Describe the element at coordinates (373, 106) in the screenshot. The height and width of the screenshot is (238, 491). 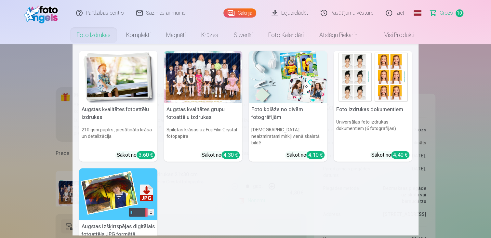
I see `a: Foto izdrukas dokumentiemFoto izdrukas dokumentiemUniversālas foto izdrukas dokumentiem (6 fotogr...` at that location.